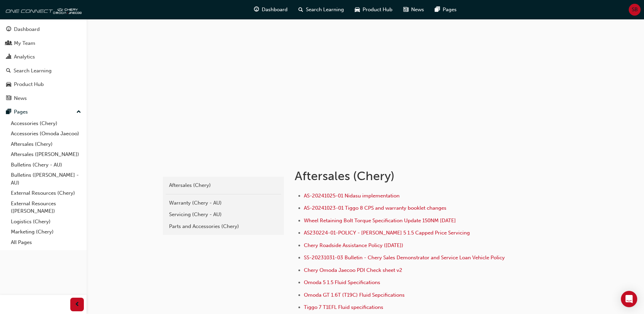  What do you see at coordinates (27, 29) in the screenshot?
I see `div: Dashboard` at bounding box center [27, 29].